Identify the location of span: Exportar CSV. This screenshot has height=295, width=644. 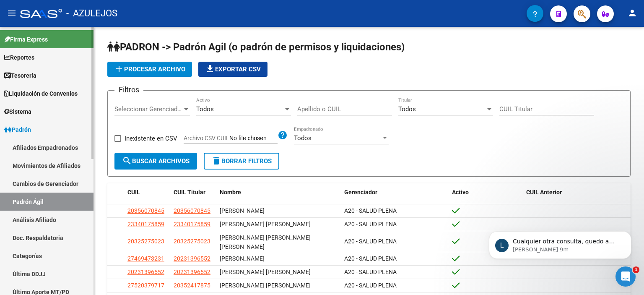
(233, 69).